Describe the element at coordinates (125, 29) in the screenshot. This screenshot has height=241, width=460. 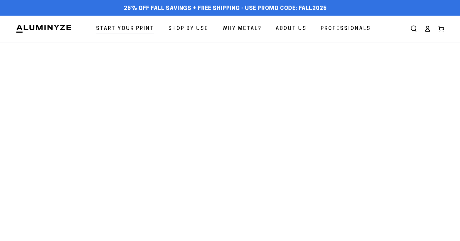
I see `span: Start Your Print` at that location.